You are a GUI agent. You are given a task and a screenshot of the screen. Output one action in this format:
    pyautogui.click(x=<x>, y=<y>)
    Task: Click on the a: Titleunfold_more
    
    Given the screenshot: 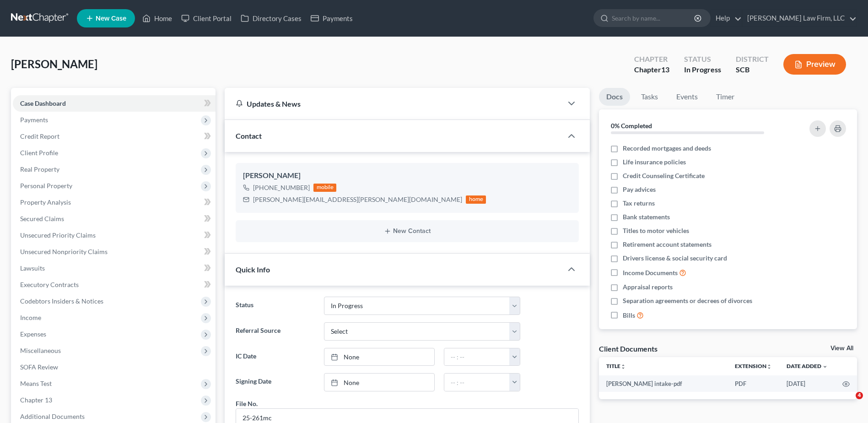 What is the action you would take?
    pyautogui.click(x=616, y=366)
    